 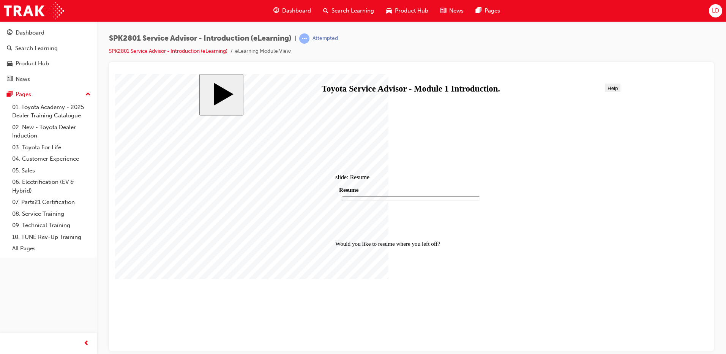 What do you see at coordinates (353, 11) in the screenshot?
I see `span: Search Learning` at bounding box center [353, 11].